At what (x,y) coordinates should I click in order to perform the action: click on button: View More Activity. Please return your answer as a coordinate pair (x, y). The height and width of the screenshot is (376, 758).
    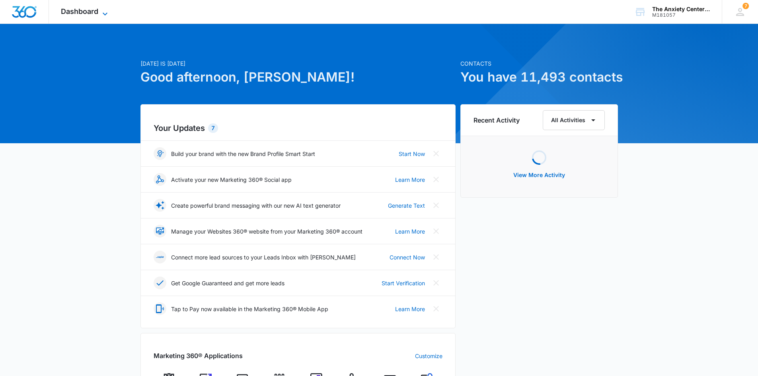
    Looking at the image, I should click on (539, 175).